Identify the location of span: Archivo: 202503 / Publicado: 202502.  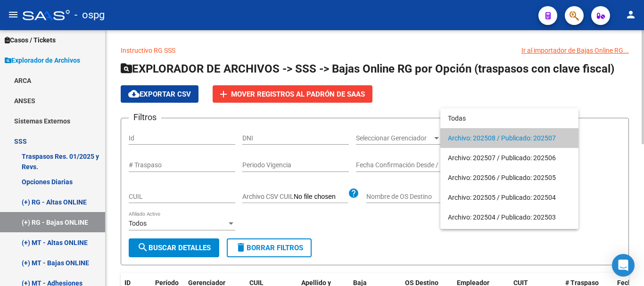
(509, 237).